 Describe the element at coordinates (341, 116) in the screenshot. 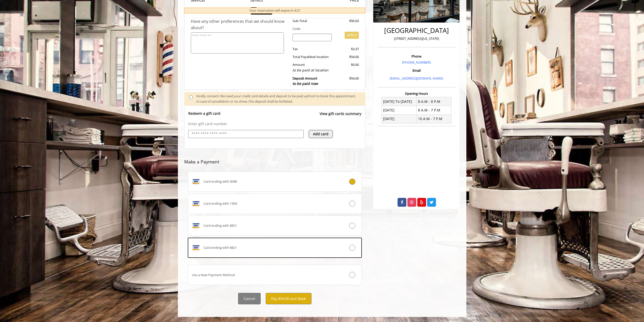

I see `a: View gift cards summary` at that location.